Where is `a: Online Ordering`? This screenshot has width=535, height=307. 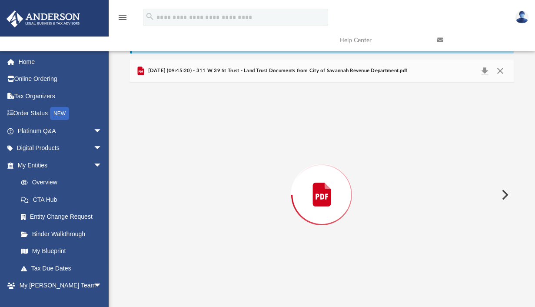 a: Online Ordering is located at coordinates (60, 79).